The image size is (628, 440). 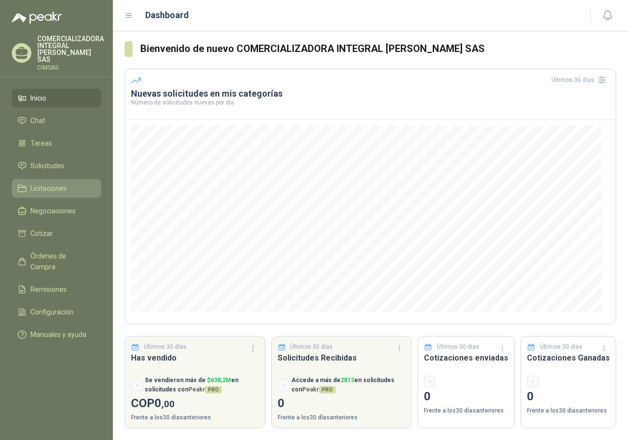 I want to click on a: Chat, so click(x=56, y=121).